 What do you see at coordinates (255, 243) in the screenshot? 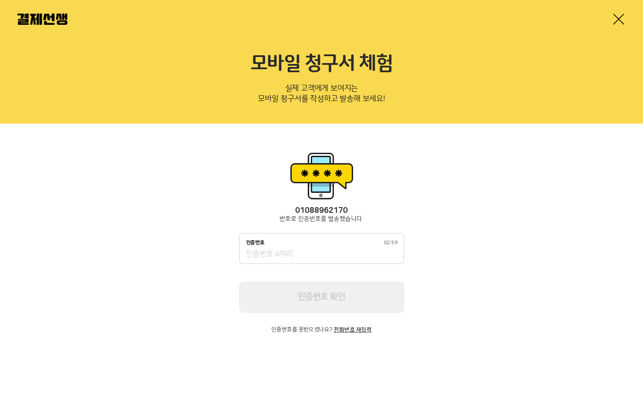
I see `p: 인증번호` at bounding box center [255, 243].